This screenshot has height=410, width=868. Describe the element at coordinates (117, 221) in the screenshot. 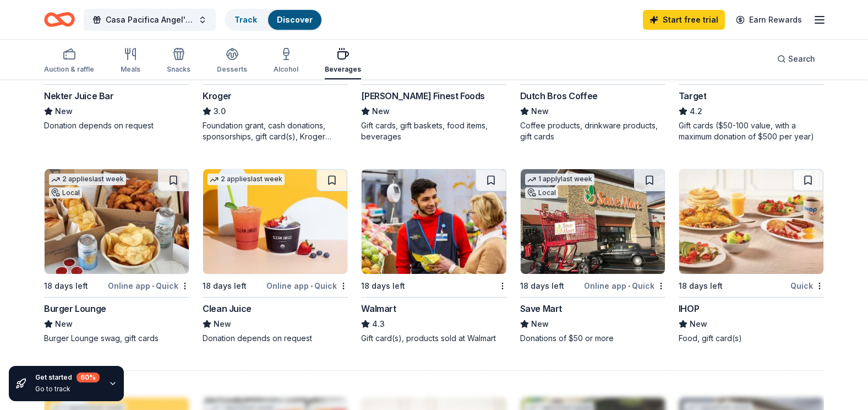

I see `img: Image for Burger Lounge` at that location.